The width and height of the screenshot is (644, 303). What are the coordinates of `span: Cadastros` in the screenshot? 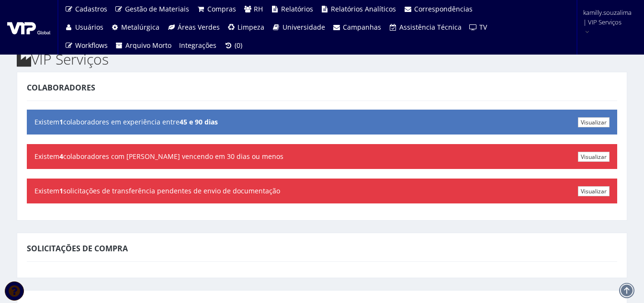 It's located at (91, 9).